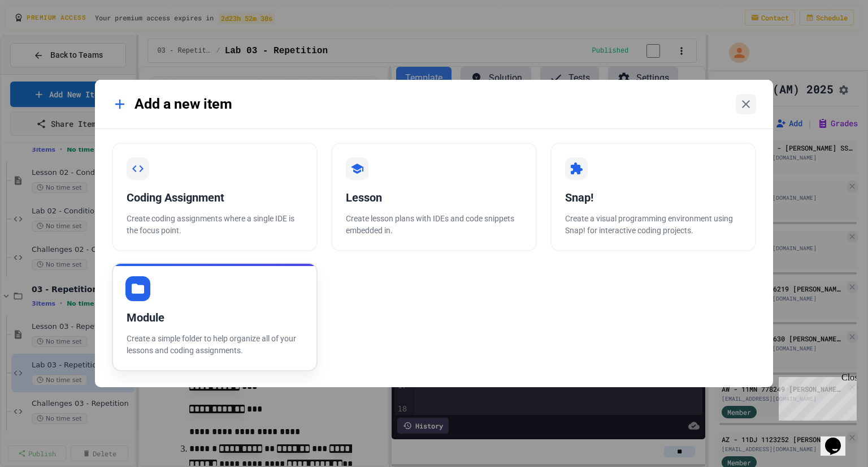 Image resolution: width=868 pixels, height=467 pixels. I want to click on div: Coding Assignment, so click(215, 197).